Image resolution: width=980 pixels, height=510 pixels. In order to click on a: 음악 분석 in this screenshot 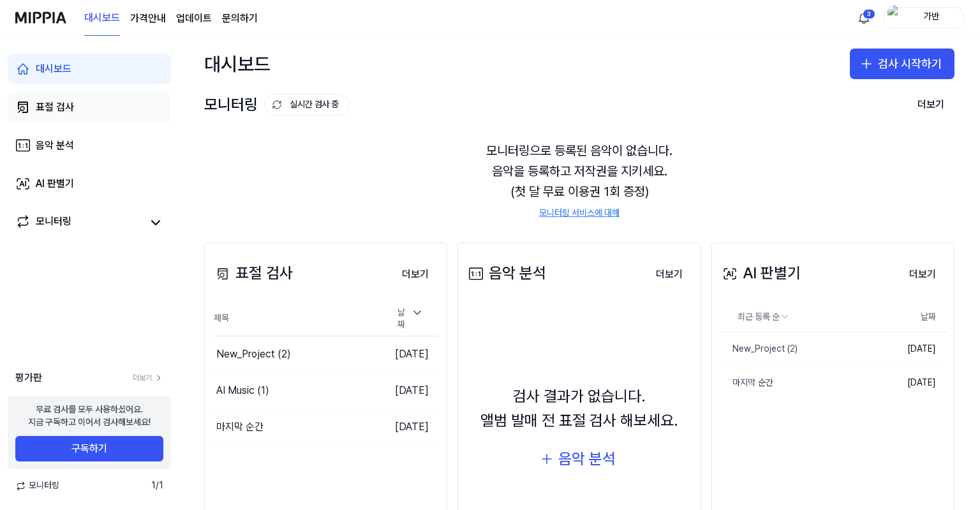, I will do `click(89, 146)`.